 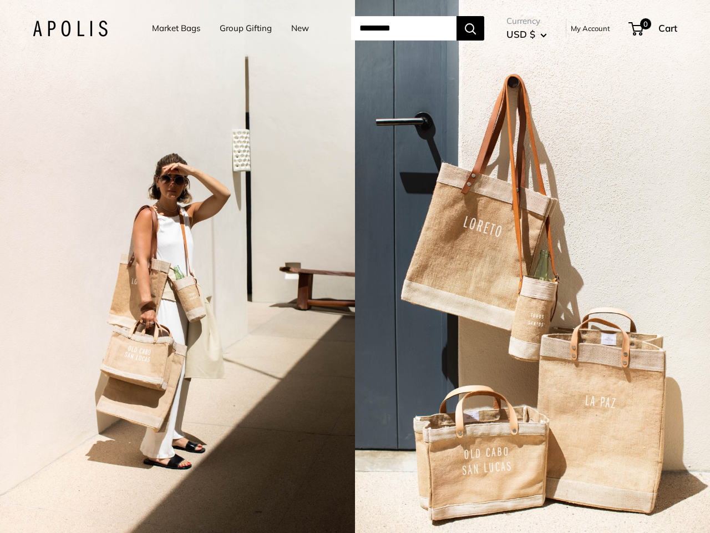 What do you see at coordinates (590, 28) in the screenshot?
I see `a: My Account` at bounding box center [590, 28].